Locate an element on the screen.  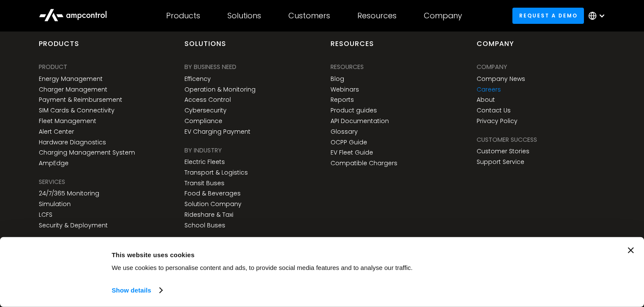
a: Charging Management System is located at coordinates (87, 152).